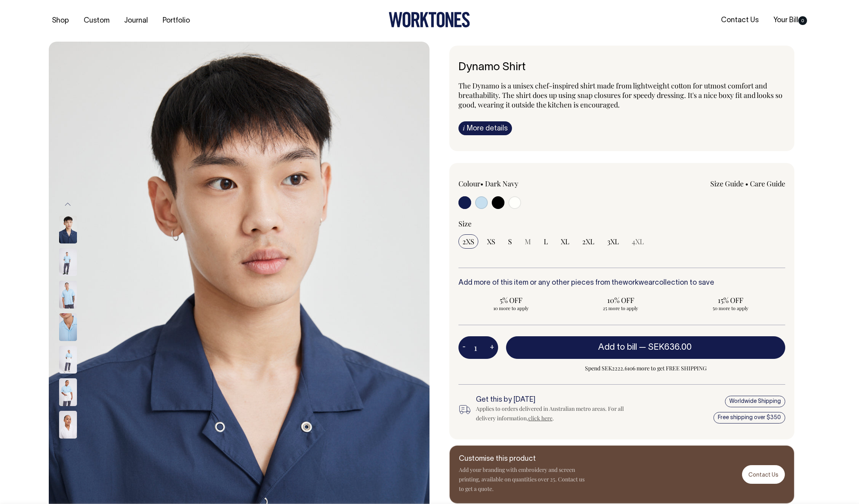 The image size is (859, 504). Describe the element at coordinates (622, 283) in the screenshot. I see `h6: Add more of this item or any other pieces from the collection to save` at that location.